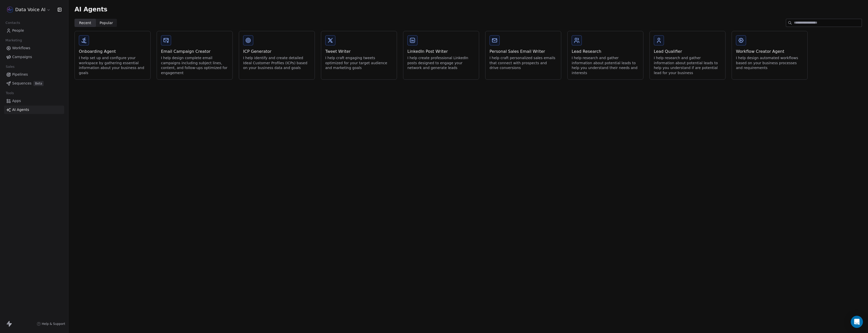 The width and height of the screenshot is (868, 333). Describe the element at coordinates (38, 84) in the screenshot. I see `span: Beta` at that location.